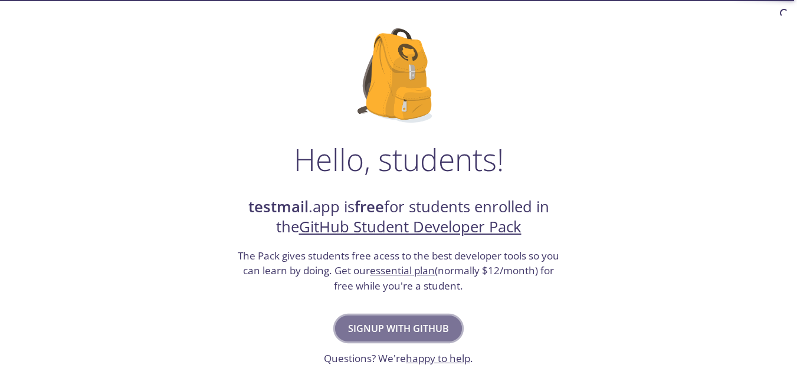 The height and width of the screenshot is (378, 797). What do you see at coordinates (398, 359) in the screenshot?
I see `h3: Questions? We're .` at bounding box center [398, 359].